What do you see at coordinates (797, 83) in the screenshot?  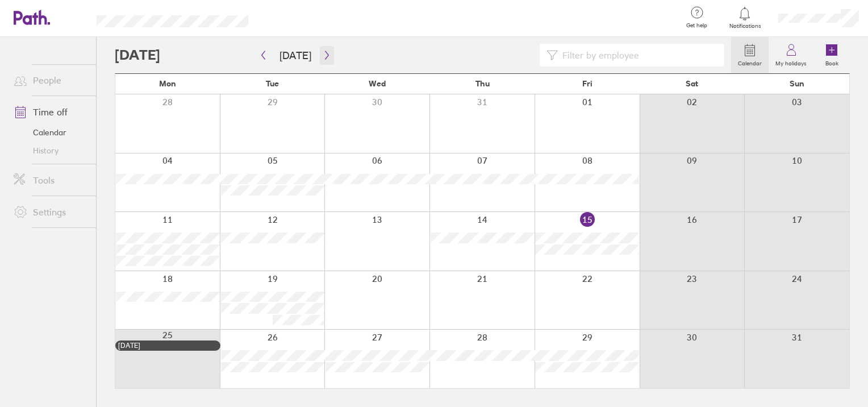 I see `span: Sun` at bounding box center [797, 83].